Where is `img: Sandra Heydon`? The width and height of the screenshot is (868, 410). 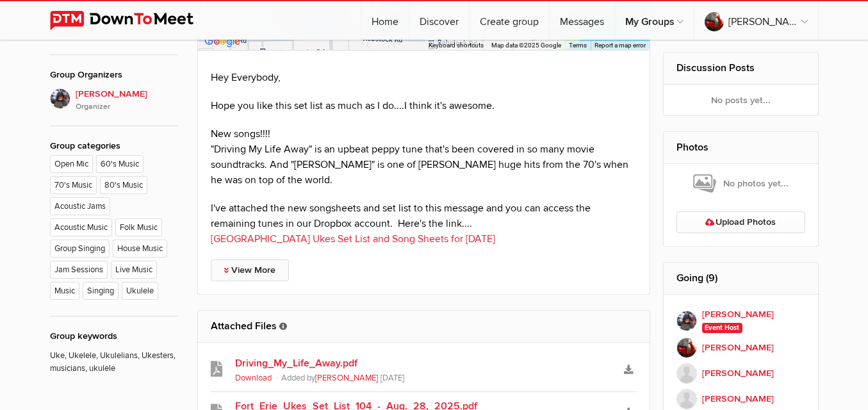 img: Sandra Heydon is located at coordinates (687, 374).